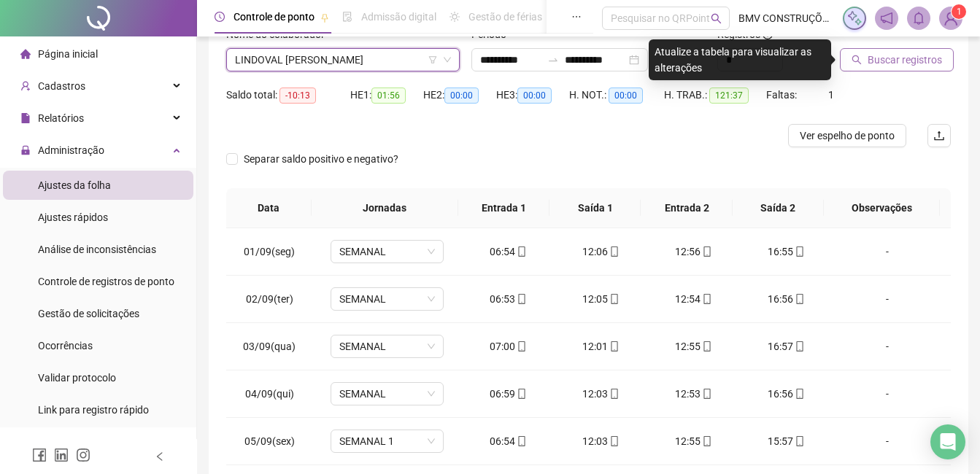 The width and height of the screenshot is (980, 474). I want to click on div: 12:53, so click(693, 394).